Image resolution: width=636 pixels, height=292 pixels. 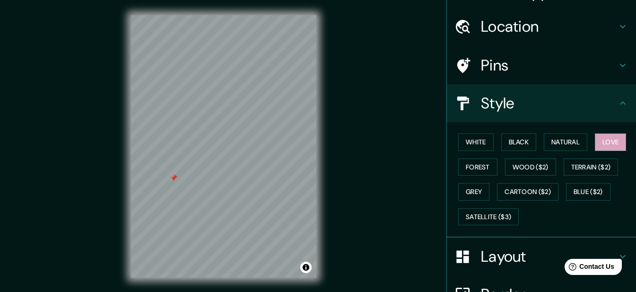 I want to click on h4: Location, so click(x=549, y=26).